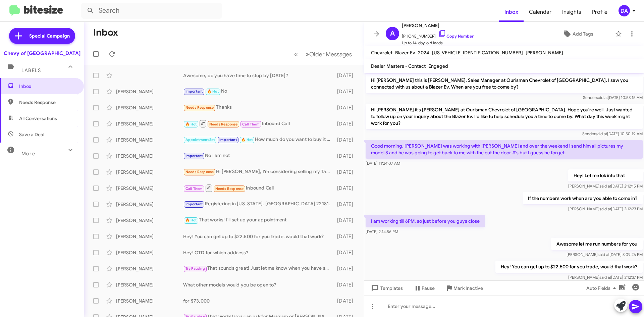 The width and height of the screenshot is (644, 317). I want to click on span: Dealer Masters - Contact, so click(398, 66).